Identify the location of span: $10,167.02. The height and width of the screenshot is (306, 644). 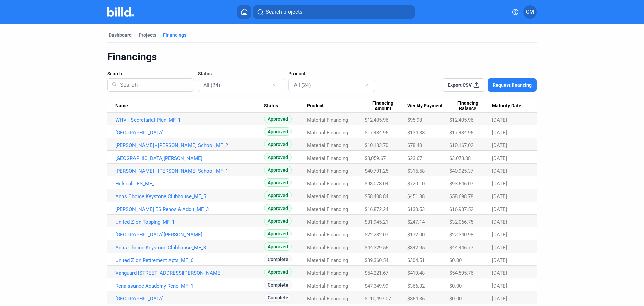
(461, 145).